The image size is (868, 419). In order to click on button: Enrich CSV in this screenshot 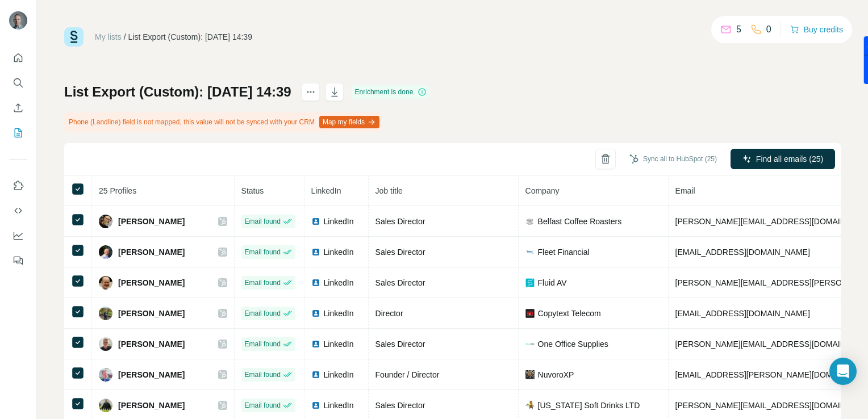, I will do `click(18, 108)`.